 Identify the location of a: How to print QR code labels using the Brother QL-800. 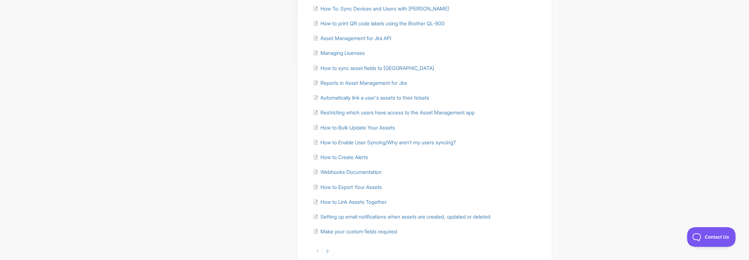
(379, 23).